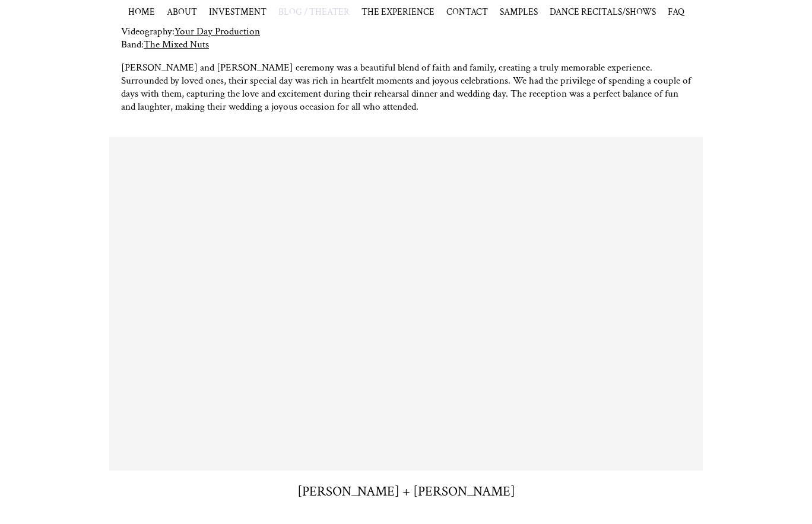 The width and height of the screenshot is (812, 524). Describe the element at coordinates (237, 12) in the screenshot. I see `span: INVESTMENT` at that location.